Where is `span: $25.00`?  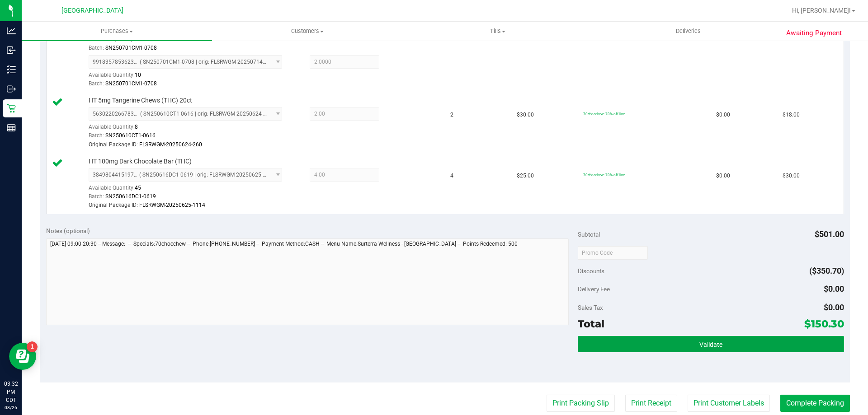
span: $25.00 is located at coordinates (525, 175).